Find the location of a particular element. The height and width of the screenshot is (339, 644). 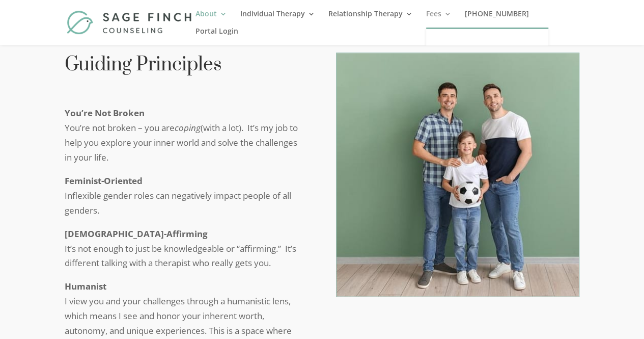

strong: Feminist-Oriented is located at coordinates (103, 180).